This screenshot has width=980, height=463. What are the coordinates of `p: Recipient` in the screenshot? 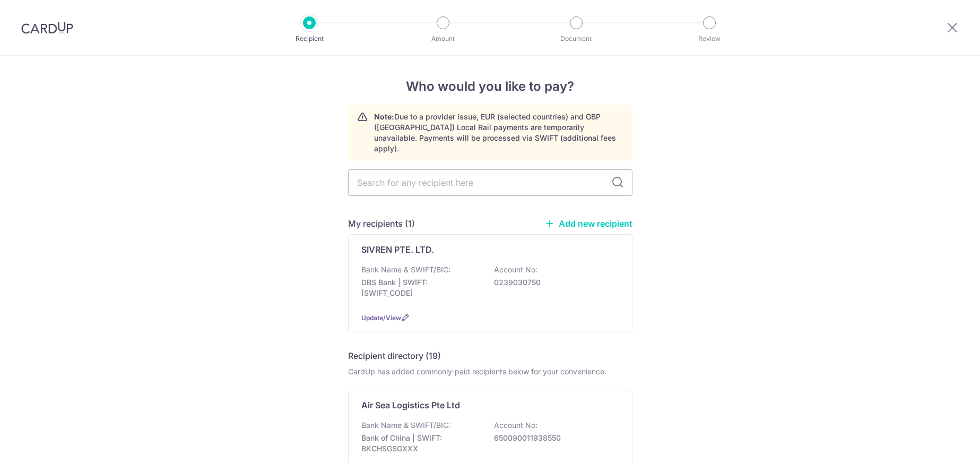 It's located at (310, 39).